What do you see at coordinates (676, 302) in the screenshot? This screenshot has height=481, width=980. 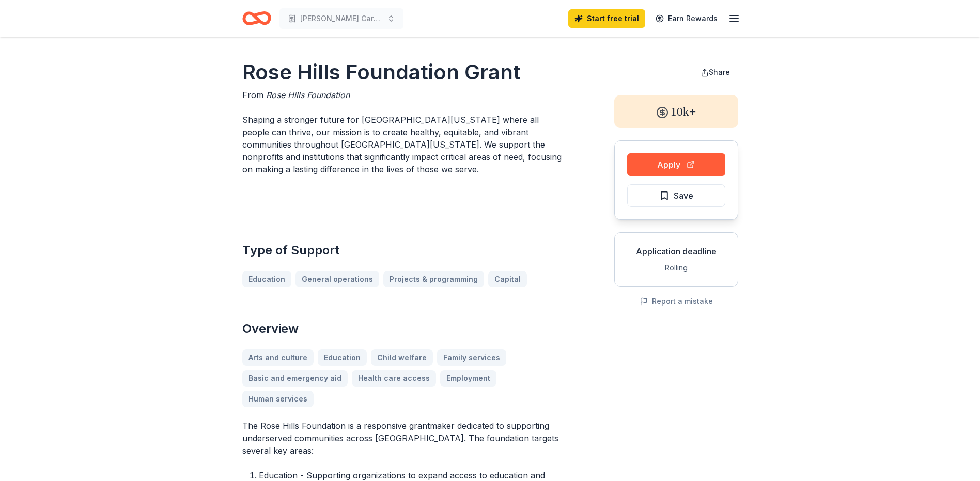 I see `button: Report a mistake` at bounding box center [676, 302].